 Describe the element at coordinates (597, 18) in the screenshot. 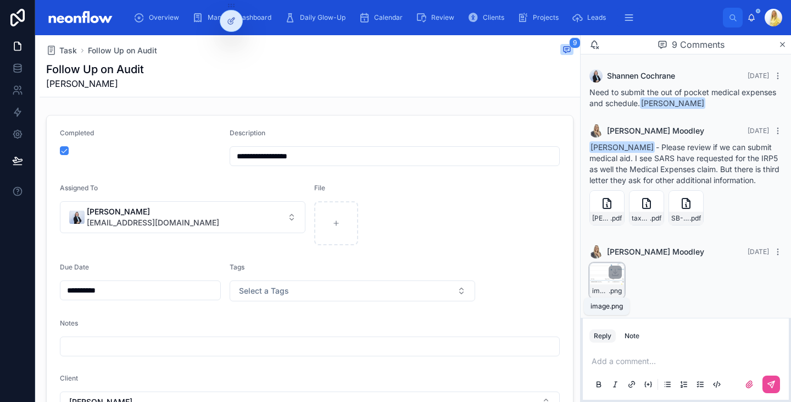

I see `span: Leads` at that location.